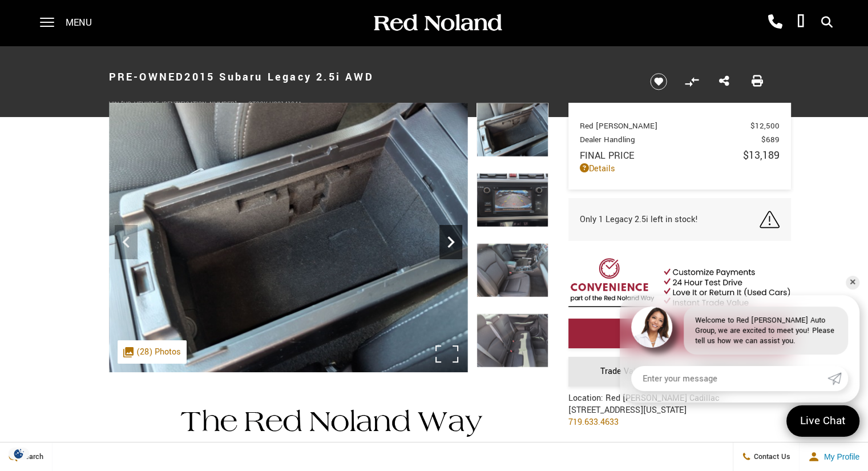  I want to click on section: Click to Open Cookie Consent Modal, so click(19, 453).